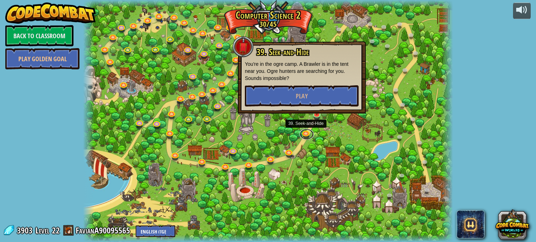 This screenshot has width=536, height=242. I want to click on span: 22, so click(56, 230).